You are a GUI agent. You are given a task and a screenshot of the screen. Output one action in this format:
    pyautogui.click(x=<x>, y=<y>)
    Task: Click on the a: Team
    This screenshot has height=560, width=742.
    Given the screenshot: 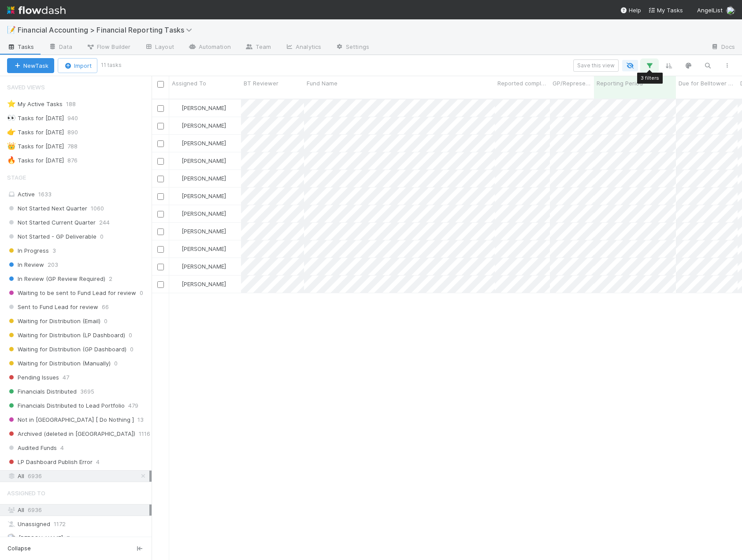 What is the action you would take?
    pyautogui.click(x=258, y=48)
    